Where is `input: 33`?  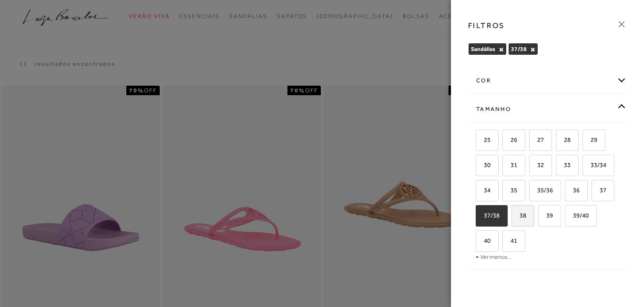 input: 33 is located at coordinates (559, 167).